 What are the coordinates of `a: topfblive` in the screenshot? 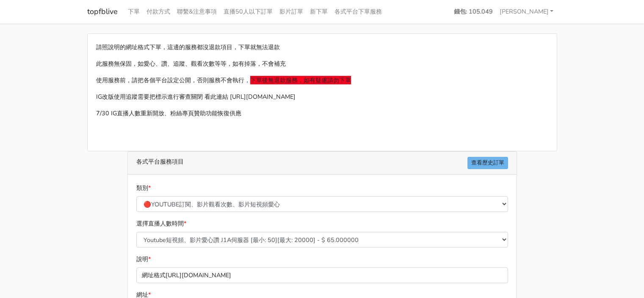 It's located at (102, 11).